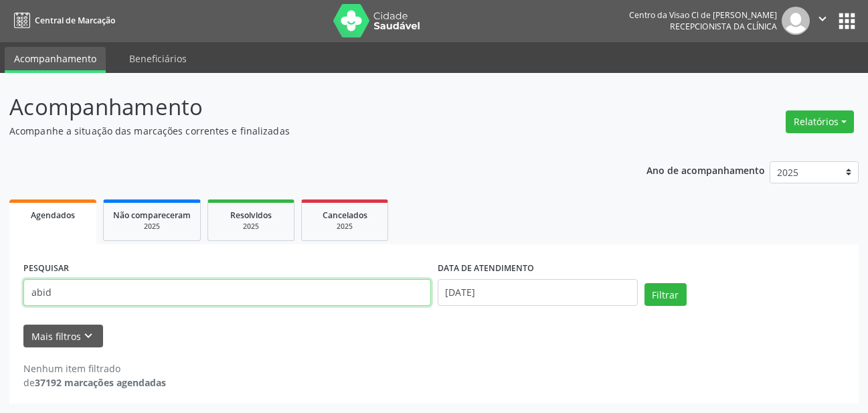 Image resolution: width=868 pixels, height=413 pixels. I want to click on span: Agendados, so click(53, 215).